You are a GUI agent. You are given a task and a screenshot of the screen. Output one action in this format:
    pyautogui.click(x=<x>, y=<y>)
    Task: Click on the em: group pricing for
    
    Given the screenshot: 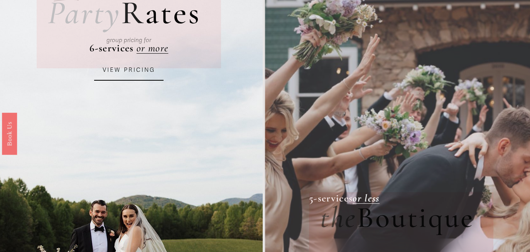 What is the action you would take?
    pyautogui.click(x=129, y=40)
    